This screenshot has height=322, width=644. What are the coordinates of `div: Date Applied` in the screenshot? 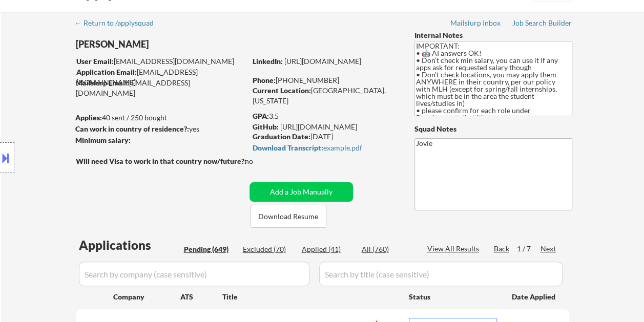 It's located at (535, 297).